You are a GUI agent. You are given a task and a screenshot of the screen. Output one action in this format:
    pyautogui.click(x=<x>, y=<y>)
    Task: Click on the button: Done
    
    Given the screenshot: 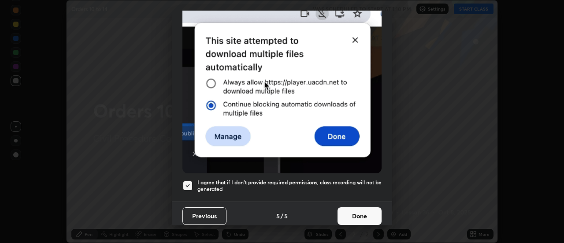 What is the action you would take?
    pyautogui.click(x=360, y=216)
    